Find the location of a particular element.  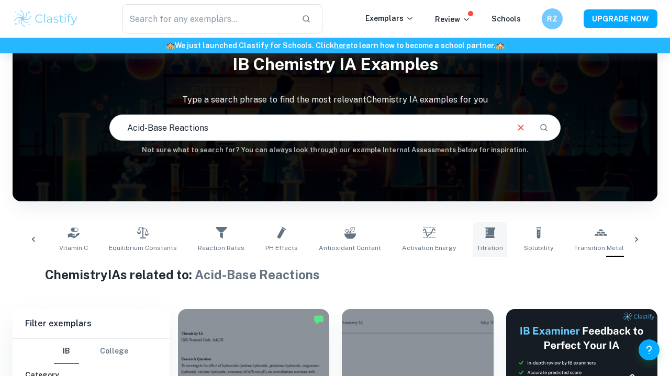

p: Review is located at coordinates (452, 19).